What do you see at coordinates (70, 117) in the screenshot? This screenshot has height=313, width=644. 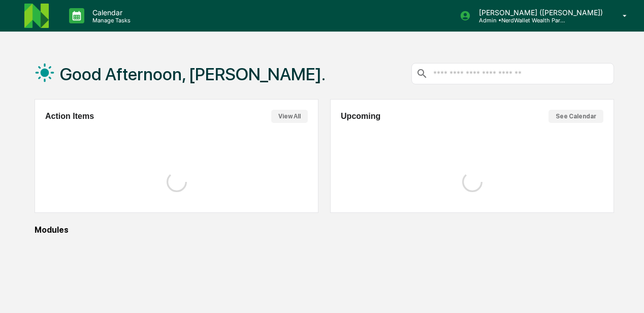 I see `h2: Action Items` at bounding box center [70, 117].